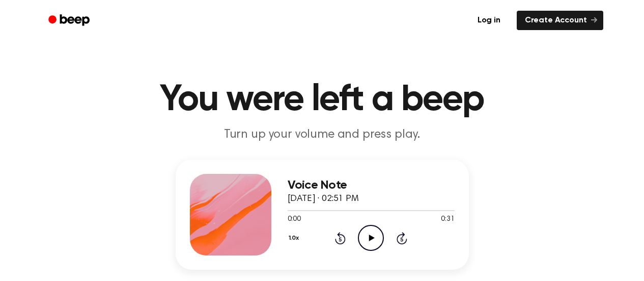 The height and width of the screenshot is (281, 644). What do you see at coordinates (371, 185) in the screenshot?
I see `h3: Voice Note` at bounding box center [371, 185].